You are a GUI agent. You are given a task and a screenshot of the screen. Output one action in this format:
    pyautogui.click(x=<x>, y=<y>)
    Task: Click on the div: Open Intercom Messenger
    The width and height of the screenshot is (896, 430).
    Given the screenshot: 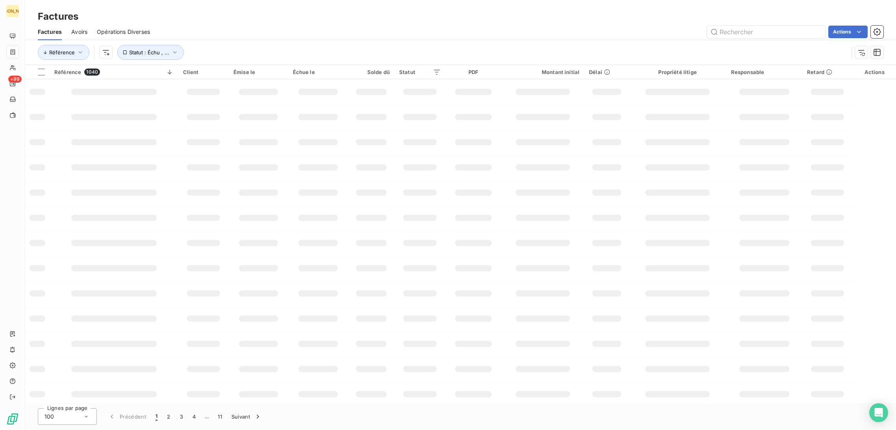 What is the action you would take?
    pyautogui.click(x=879, y=413)
    